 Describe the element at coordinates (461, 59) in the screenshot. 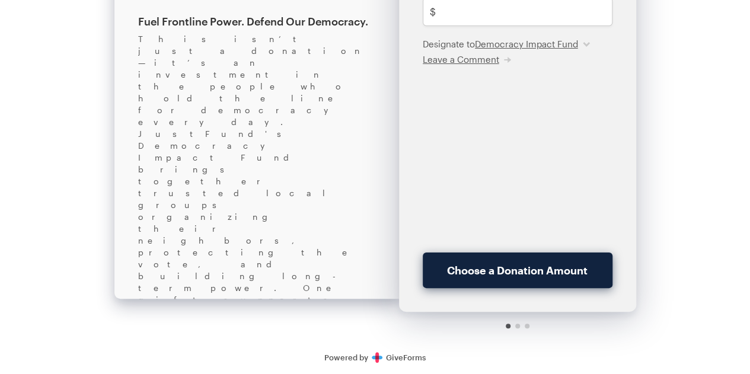

I see `span: Leave a Comment` at that location.